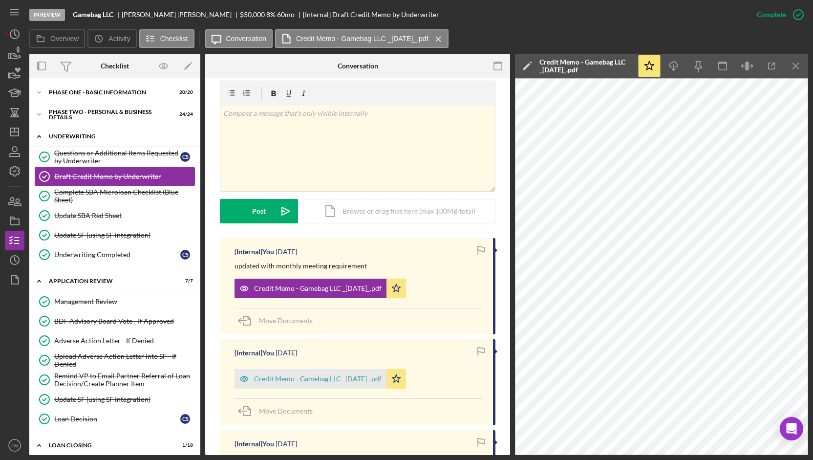 The height and width of the screenshot is (460, 813). I want to click on div: Underwriting Completed, so click(117, 254).